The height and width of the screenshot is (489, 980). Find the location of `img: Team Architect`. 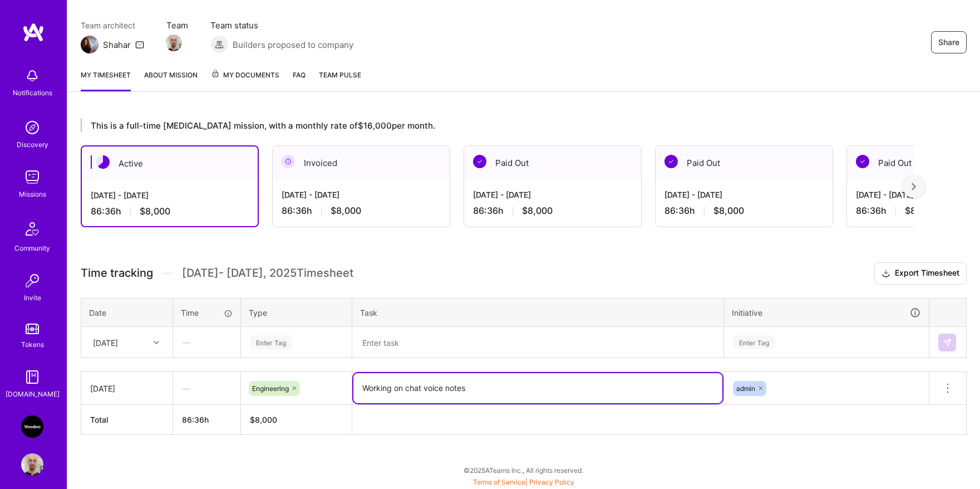

img: Team Architect is located at coordinates (89, 45).